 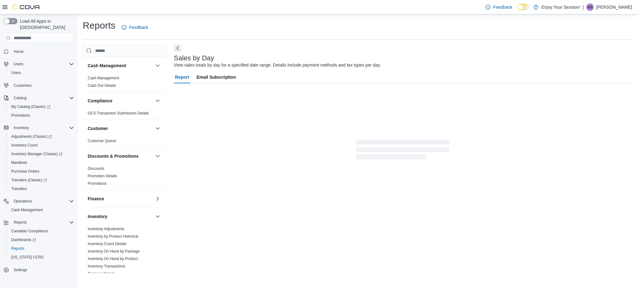 What do you see at coordinates (41, 163) in the screenshot?
I see `button: Manifests` at bounding box center [41, 163].